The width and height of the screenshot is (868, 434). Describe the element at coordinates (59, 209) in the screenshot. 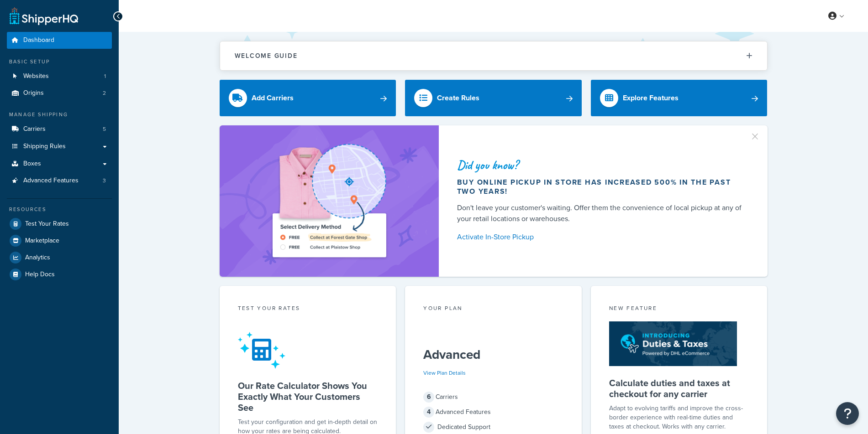

I see `div: Resources` at that location.